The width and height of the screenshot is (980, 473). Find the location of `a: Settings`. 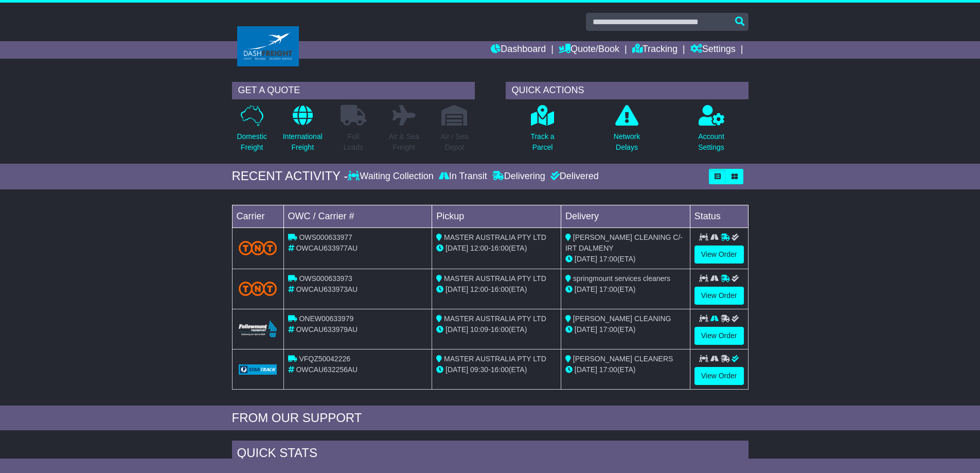

a: Settings is located at coordinates (713, 50).